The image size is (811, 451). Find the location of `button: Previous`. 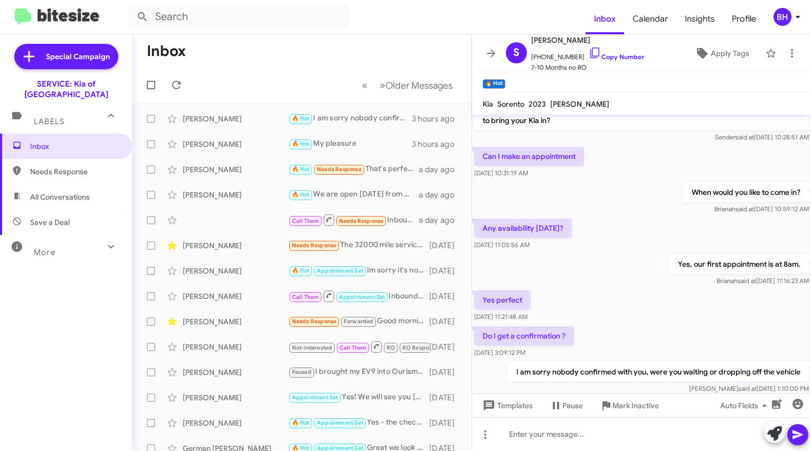

button: Previous is located at coordinates (365, 85).